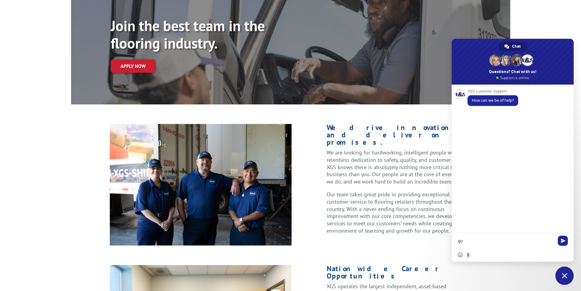 This screenshot has width=581, height=291. Describe the element at coordinates (399, 170) in the screenshot. I see `p: We are looking for hardworking, intelligent people with a relentless dedication to safety, qualit...` at that location.